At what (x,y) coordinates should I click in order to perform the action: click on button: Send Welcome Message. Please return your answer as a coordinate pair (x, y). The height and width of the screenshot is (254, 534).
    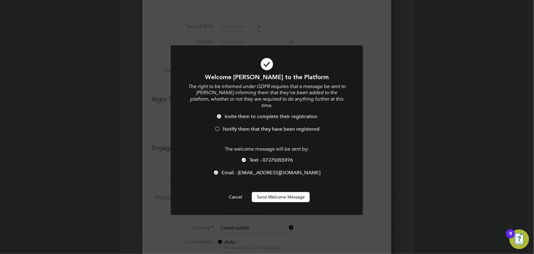
    Looking at the image, I should click on (281, 197).